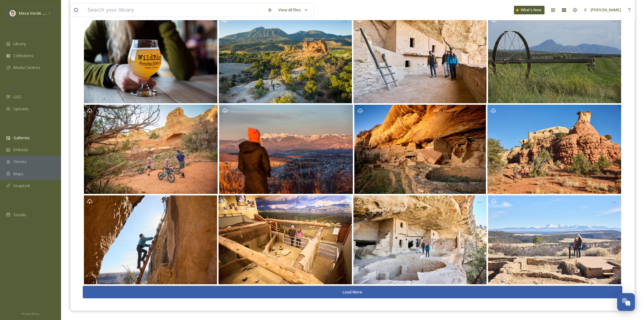 This screenshot has height=320, width=644. Describe the element at coordinates (17, 97) in the screenshot. I see `span: UGC` at that location.